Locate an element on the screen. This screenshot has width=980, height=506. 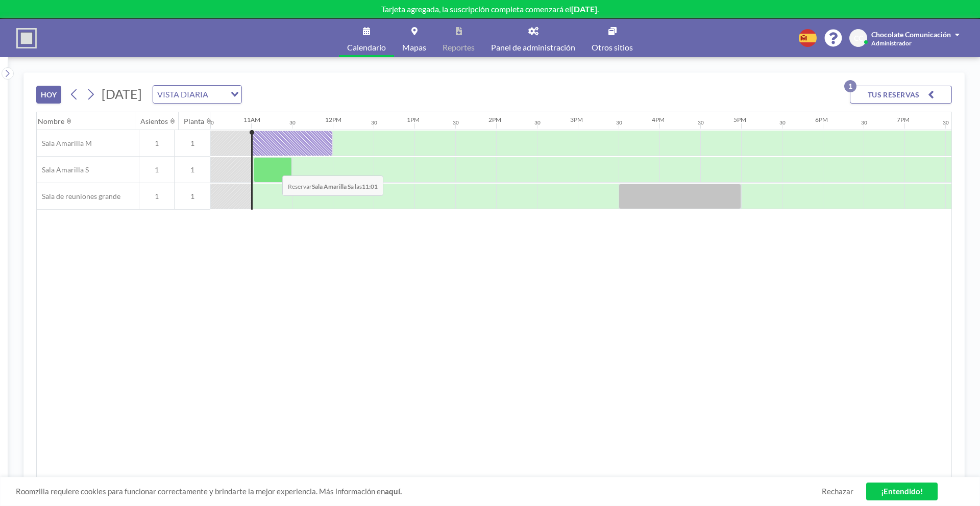
div: 1PM is located at coordinates (413, 120).